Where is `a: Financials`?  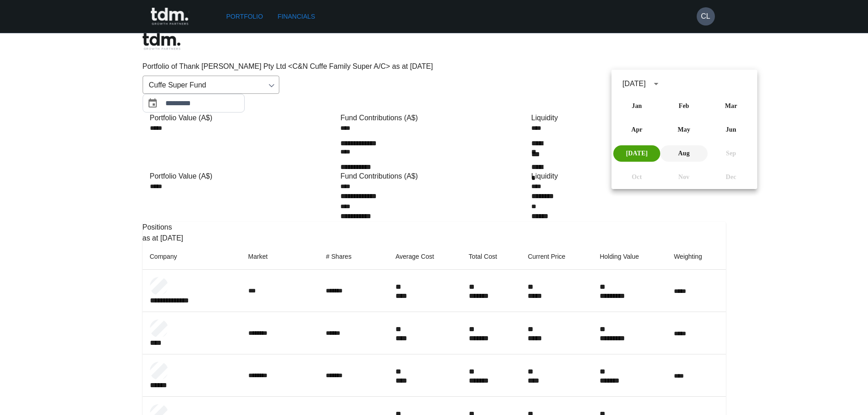
a: Financials is located at coordinates (296, 16).